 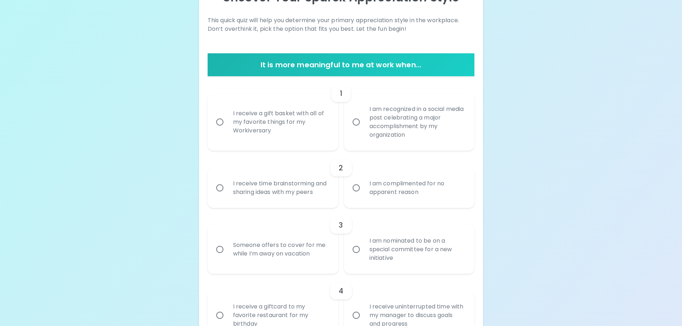 I want to click on div: I am recognized in a social media post celebrating a major accomplishment by my organization, so click(x=417, y=122).